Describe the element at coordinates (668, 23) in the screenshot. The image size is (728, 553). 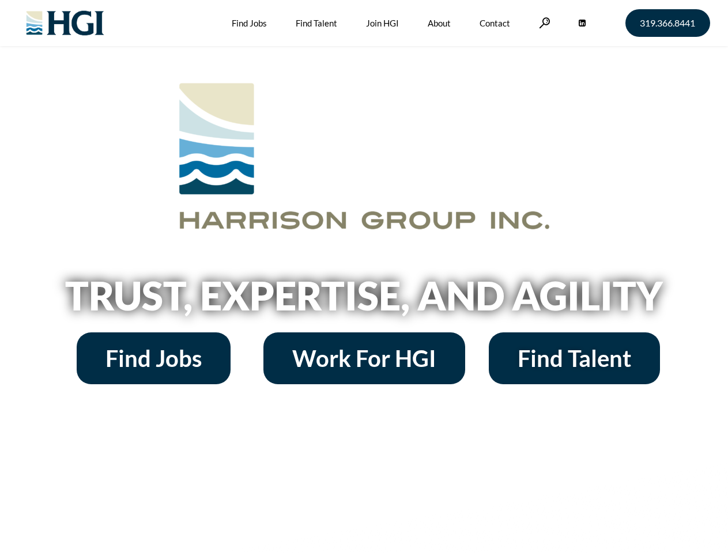
I see `span: 319.366.8441` at that location.